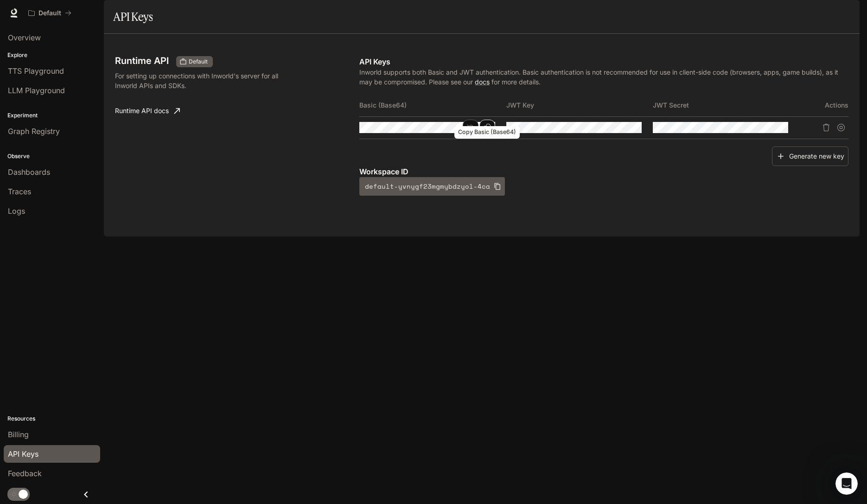  Describe the element at coordinates (810, 156) in the screenshot. I see `button: Generate new key` at that location.